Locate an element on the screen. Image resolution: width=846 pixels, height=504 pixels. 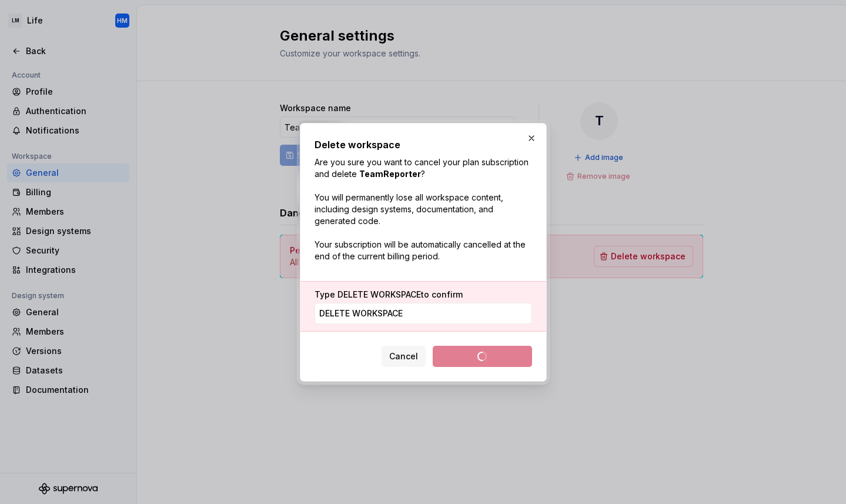
label: Type to confirm is located at coordinates (389, 295).